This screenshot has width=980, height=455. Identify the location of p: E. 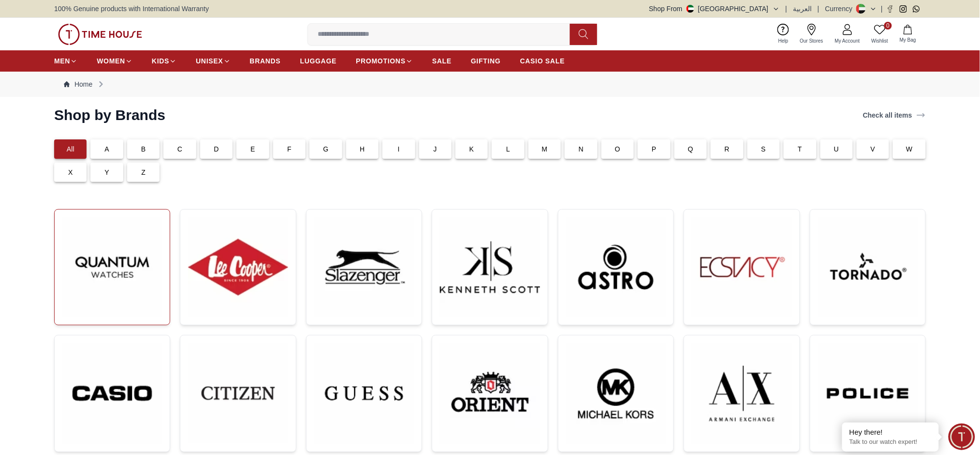
(253, 149).